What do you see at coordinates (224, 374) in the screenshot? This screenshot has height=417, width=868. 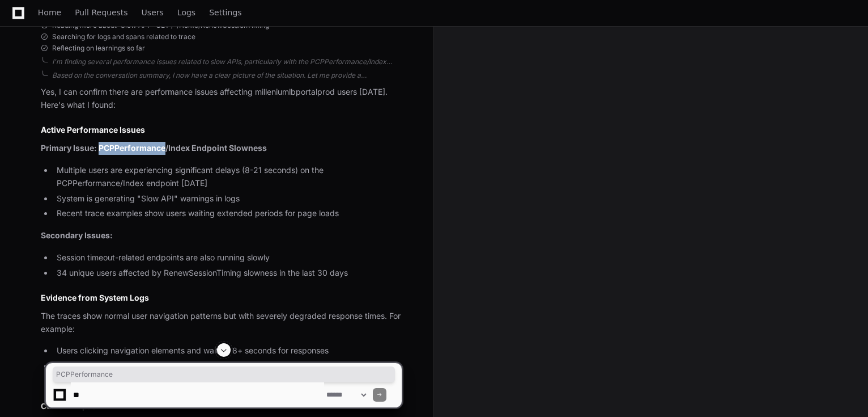 I see `span: PCPPerformance` at bounding box center [224, 374].